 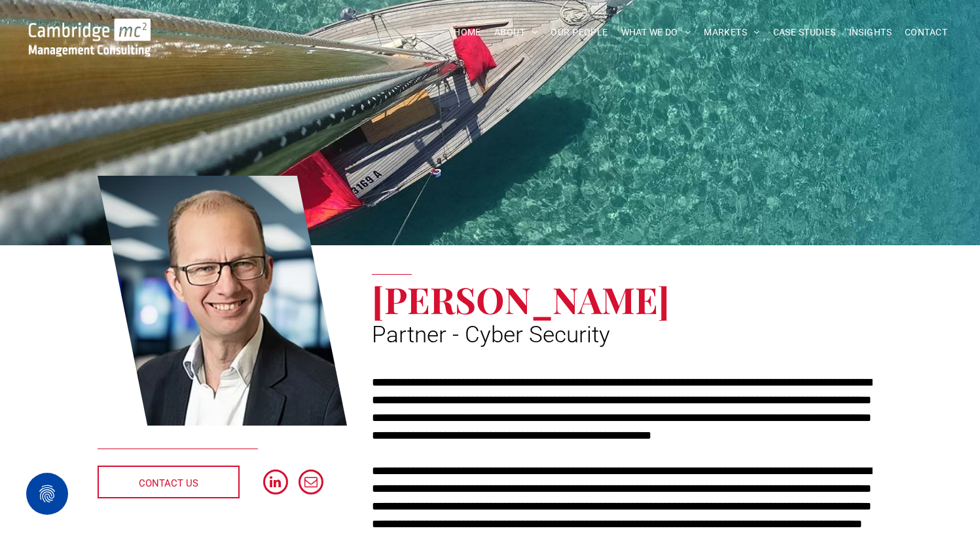 What do you see at coordinates (491, 334) in the screenshot?
I see `span: Partner - Cyber Security` at bounding box center [491, 334].